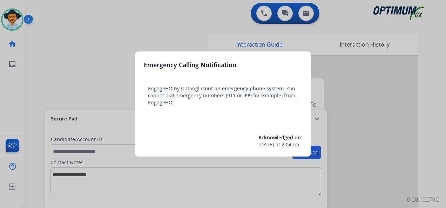 The height and width of the screenshot is (208, 446). Describe the element at coordinates (190, 65) in the screenshot. I see `h3: Emergency Calling Notification` at that location.